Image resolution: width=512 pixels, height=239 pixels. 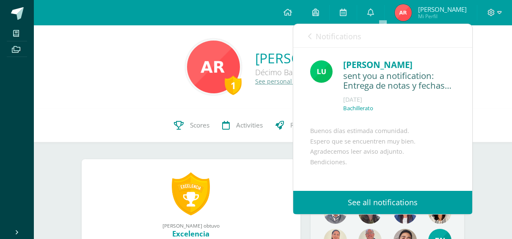 What do you see at coordinates (293, 81) in the screenshot?
I see `a: See personal information…` at bounding box center [293, 81].